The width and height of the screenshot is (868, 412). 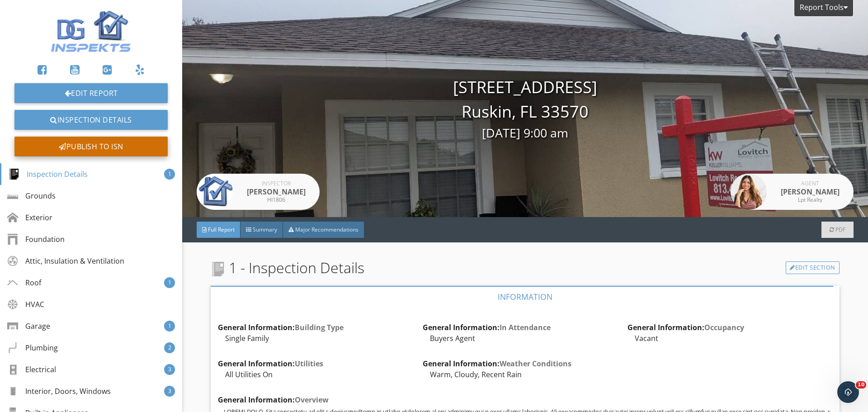 I want to click on img: DG_Inspekts.jpg, so click(x=91, y=32).